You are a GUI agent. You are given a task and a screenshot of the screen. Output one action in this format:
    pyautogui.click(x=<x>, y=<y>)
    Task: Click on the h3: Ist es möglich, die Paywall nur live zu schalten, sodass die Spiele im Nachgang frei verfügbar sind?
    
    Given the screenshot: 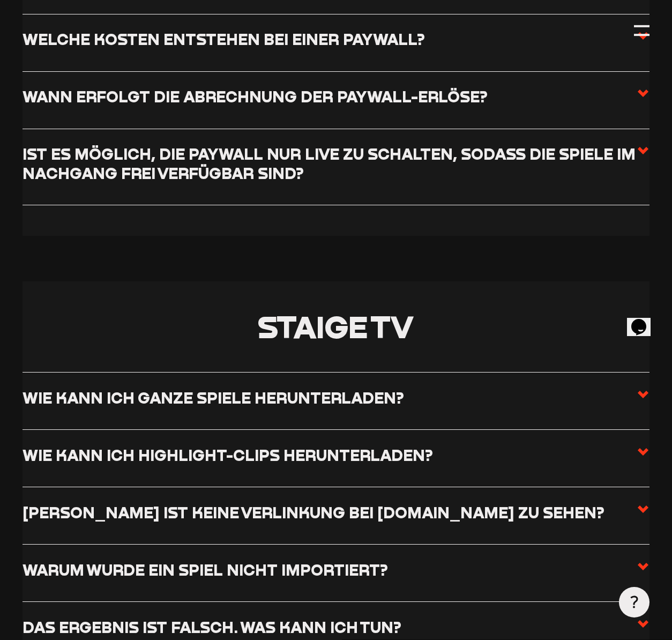 What is the action you would take?
    pyautogui.click(x=329, y=163)
    